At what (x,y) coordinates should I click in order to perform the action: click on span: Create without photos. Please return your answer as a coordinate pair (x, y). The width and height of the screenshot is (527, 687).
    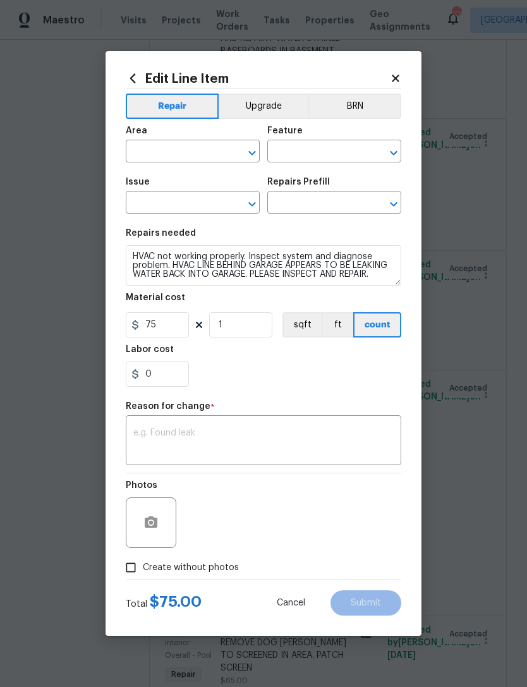
    Looking at the image, I should click on (191, 568).